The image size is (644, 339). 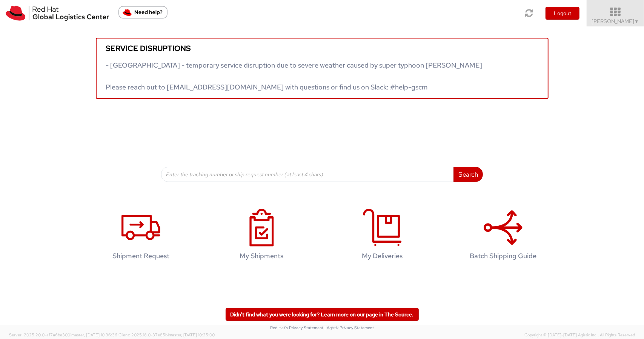 I want to click on a: Shipment Request, so click(x=141, y=236).